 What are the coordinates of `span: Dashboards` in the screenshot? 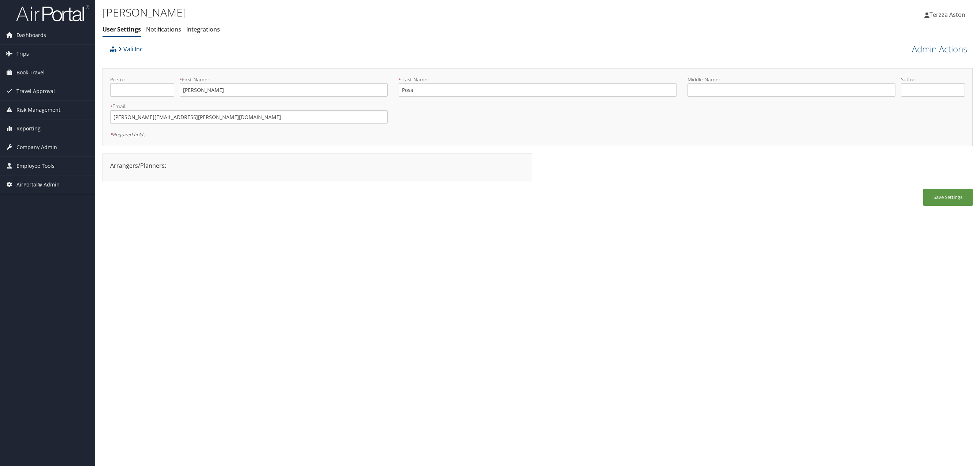 It's located at (31, 35).